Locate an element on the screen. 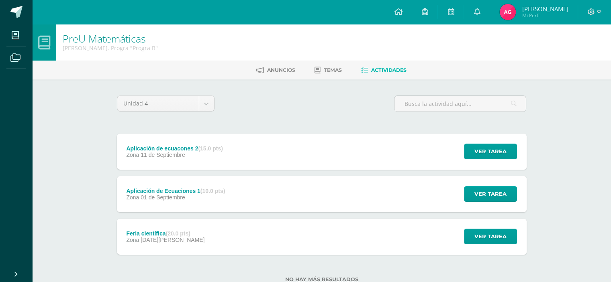 This screenshot has width=611, height=282. a: Unidad 4 is located at coordinates (165, 104).